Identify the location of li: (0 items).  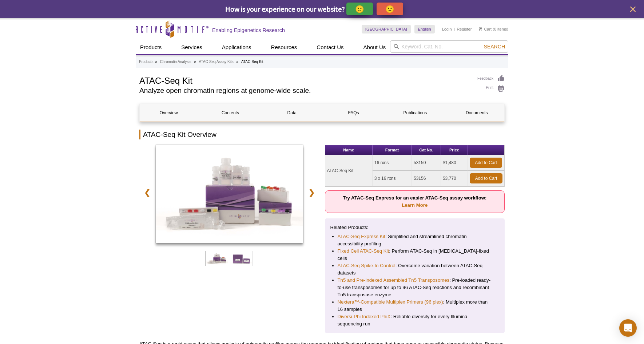
(493, 29).